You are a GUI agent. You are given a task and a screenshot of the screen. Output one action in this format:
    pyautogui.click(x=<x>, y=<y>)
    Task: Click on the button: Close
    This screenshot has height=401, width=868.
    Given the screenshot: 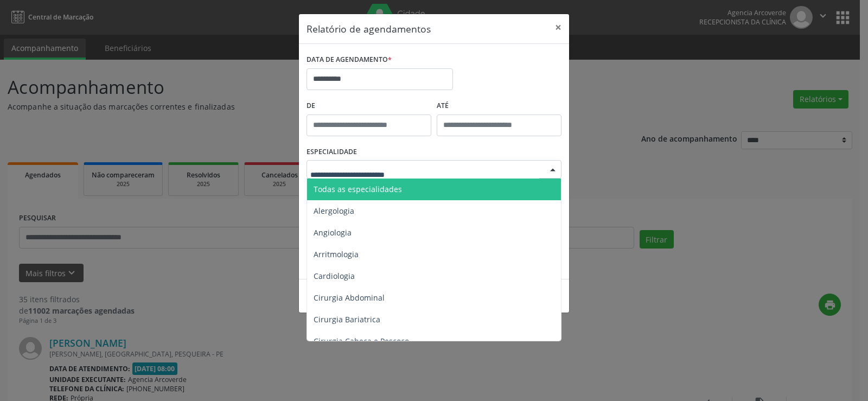 What is the action you would take?
    pyautogui.click(x=558, y=27)
    